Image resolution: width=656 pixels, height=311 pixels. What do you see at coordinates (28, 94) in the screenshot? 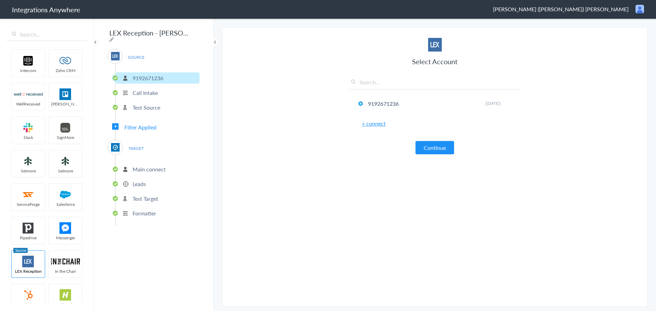
I see `img: wr-logo.svg` at bounding box center [28, 94].